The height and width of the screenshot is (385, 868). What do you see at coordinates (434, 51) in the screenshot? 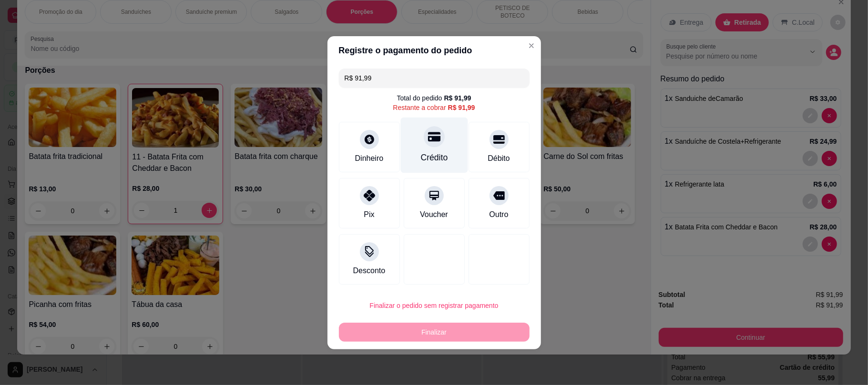
I see `header: Registre o pagamento do pedido` at bounding box center [434, 51].